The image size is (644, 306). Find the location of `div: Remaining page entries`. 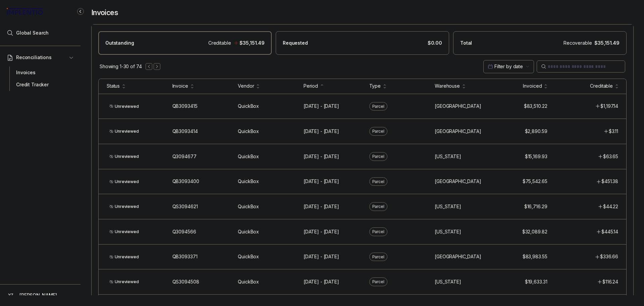

div: Remaining page entries is located at coordinates (120, 66).